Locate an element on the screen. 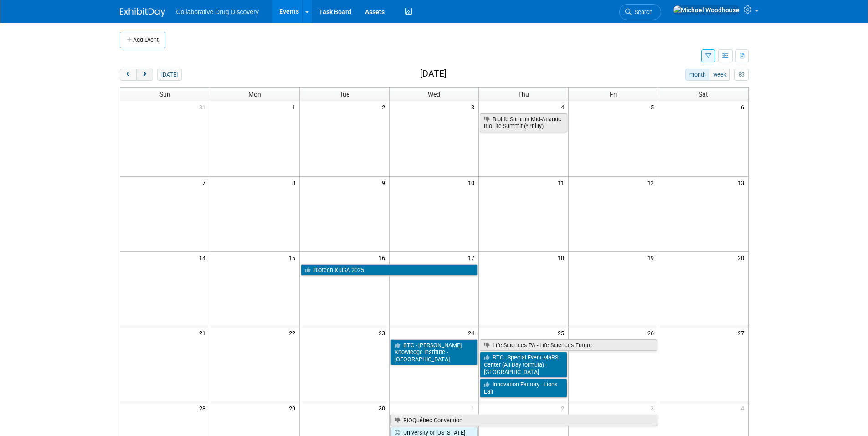 This screenshot has height=436, width=868. a: BIOQuébec Convention is located at coordinates (524, 420).